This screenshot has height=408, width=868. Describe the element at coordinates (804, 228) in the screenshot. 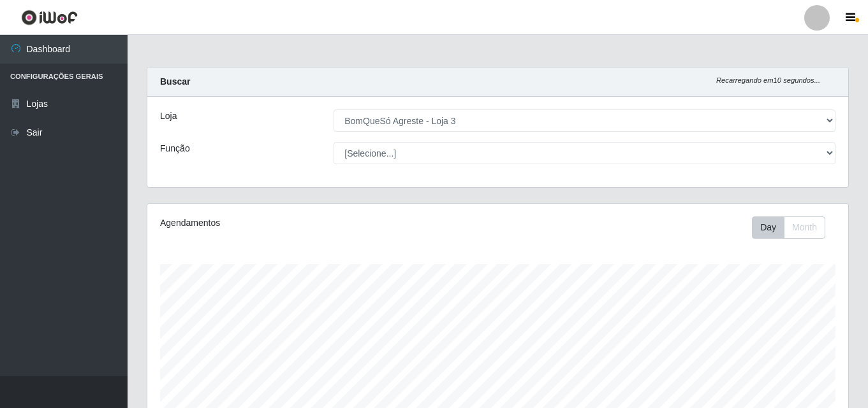

I see `button: Month` at that location.